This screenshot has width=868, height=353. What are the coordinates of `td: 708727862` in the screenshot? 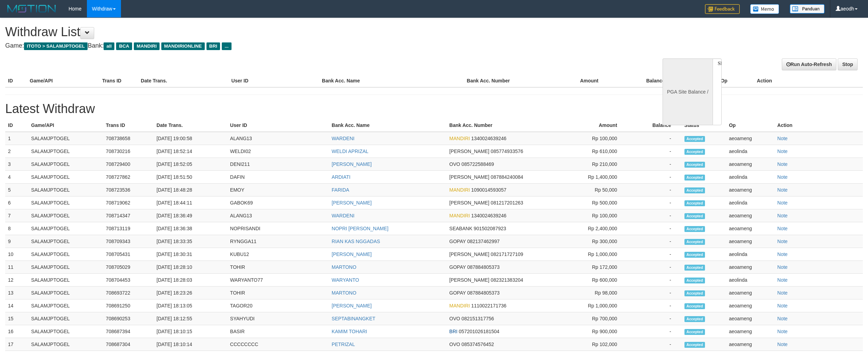 It's located at (129, 177).